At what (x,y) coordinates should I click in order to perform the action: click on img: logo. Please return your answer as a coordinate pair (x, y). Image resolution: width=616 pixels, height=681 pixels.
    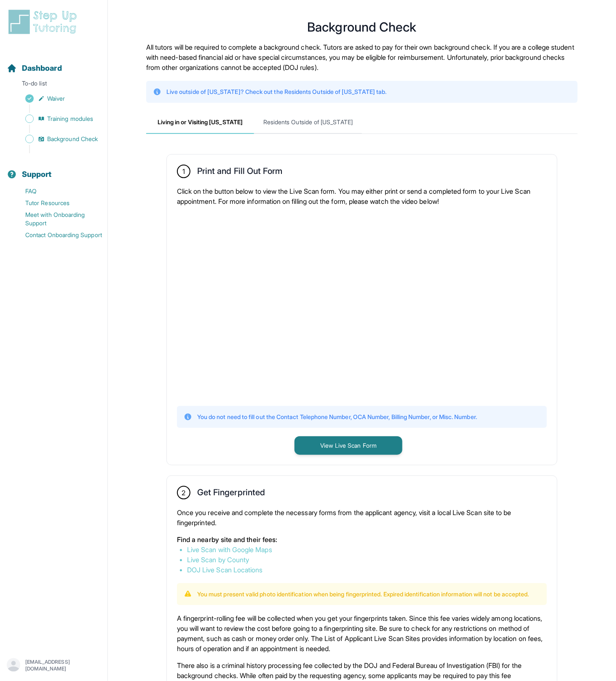
    Looking at the image, I should click on (45, 22).